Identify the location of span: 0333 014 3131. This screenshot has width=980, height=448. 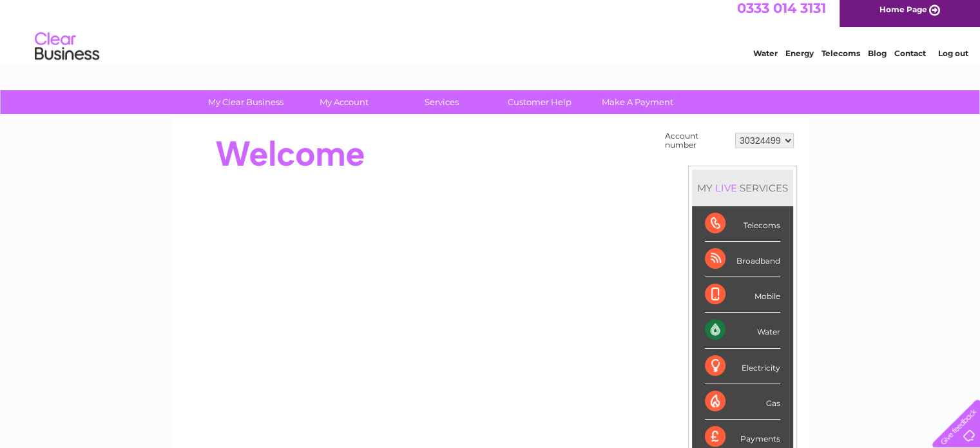
(782, 15).